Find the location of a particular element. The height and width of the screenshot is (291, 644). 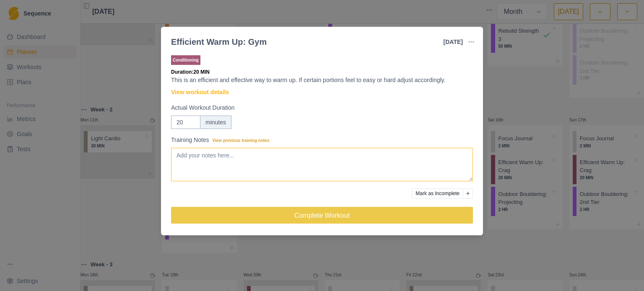

label: Actual Workout Duration is located at coordinates (319, 107).